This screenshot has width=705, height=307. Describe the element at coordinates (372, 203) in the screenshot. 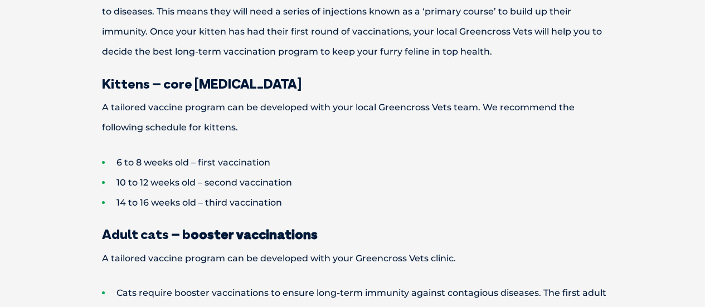

I see `li: 14 to 16 weeks old – third vaccination` at that location.